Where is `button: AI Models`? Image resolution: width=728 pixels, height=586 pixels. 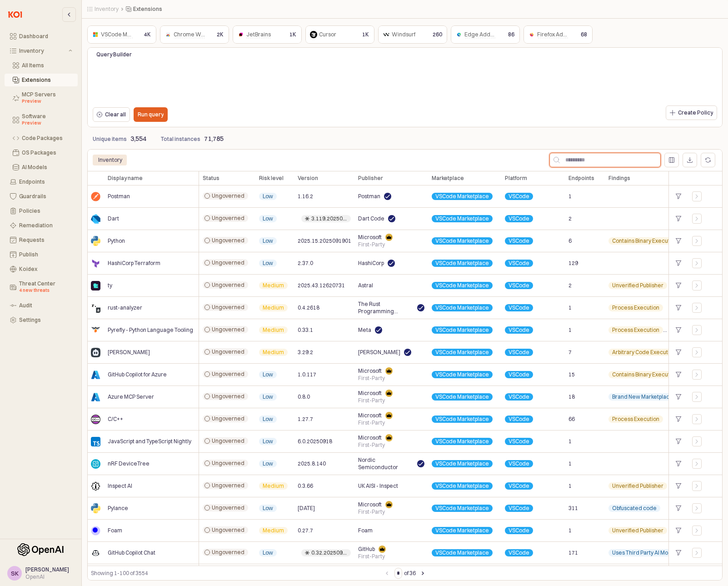 button: AI Models is located at coordinates (41, 168).